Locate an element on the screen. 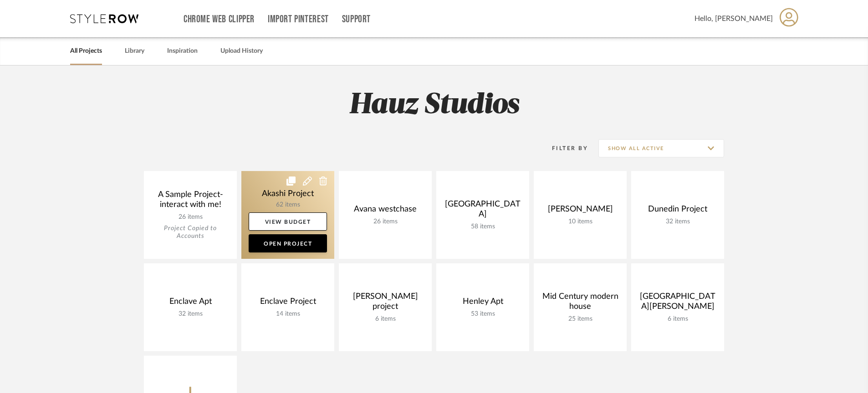 This screenshot has height=393, width=868. a: Inspiration is located at coordinates (182, 51).